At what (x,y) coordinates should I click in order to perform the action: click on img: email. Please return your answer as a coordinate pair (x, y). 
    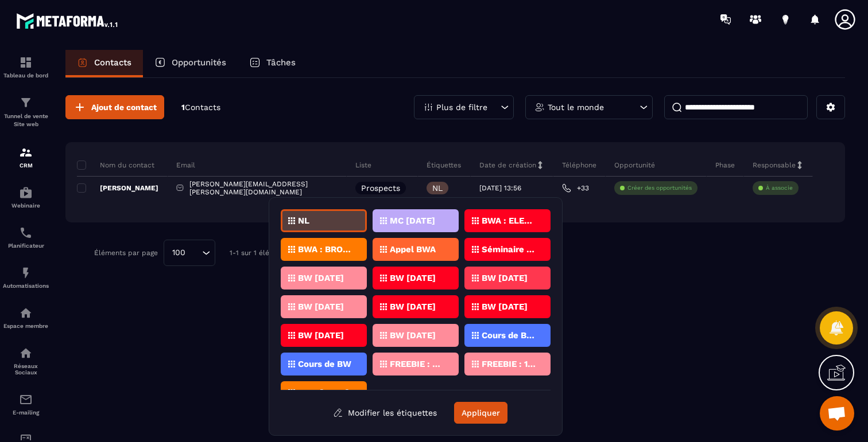
    Looking at the image, I should click on (26, 399).